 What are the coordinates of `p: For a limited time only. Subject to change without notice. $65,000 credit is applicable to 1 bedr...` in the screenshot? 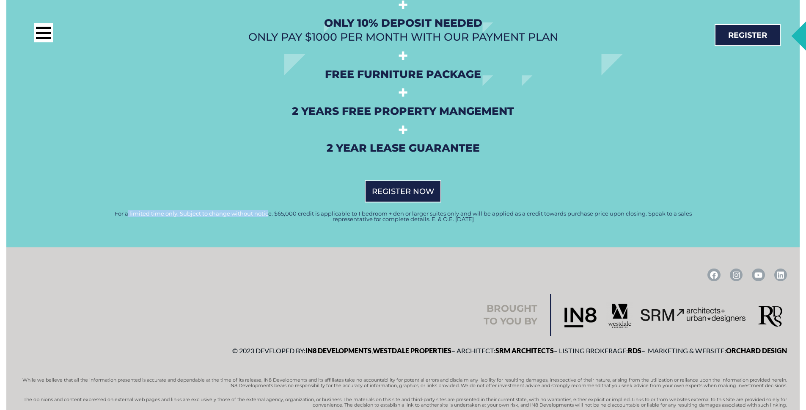 It's located at (403, 216).